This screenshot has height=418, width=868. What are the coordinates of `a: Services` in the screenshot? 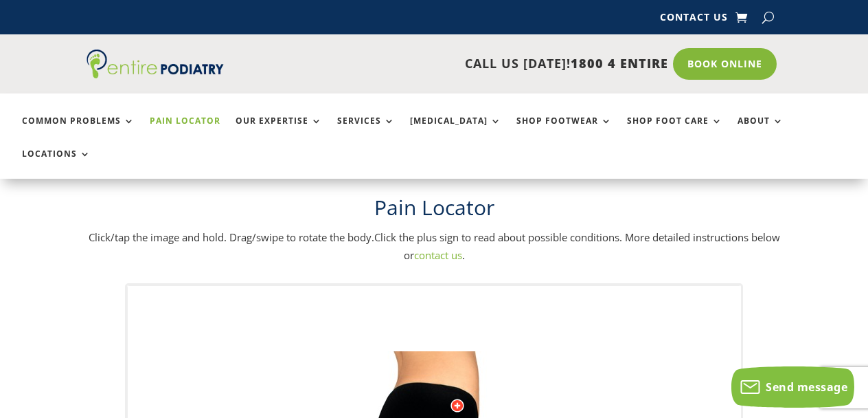 It's located at (366, 131).